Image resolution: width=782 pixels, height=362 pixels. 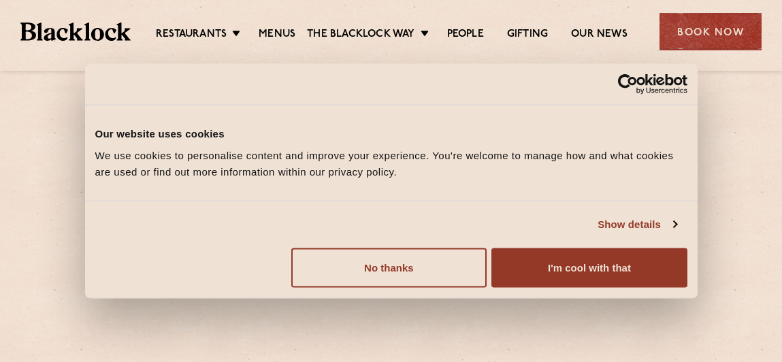 What do you see at coordinates (76, 31) in the screenshot?
I see `img: BL_Textured_Logo-footer-cropped.svg` at bounding box center [76, 31].